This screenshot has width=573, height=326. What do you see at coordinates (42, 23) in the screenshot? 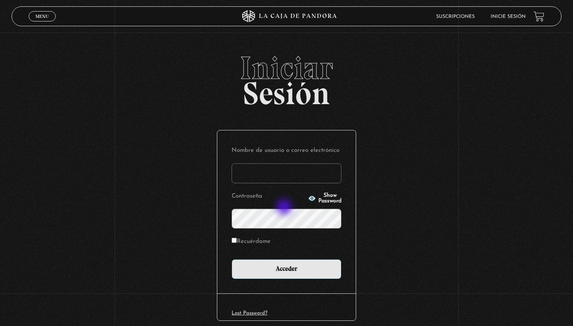
I see `span: Cerrar` at bounding box center [42, 23].